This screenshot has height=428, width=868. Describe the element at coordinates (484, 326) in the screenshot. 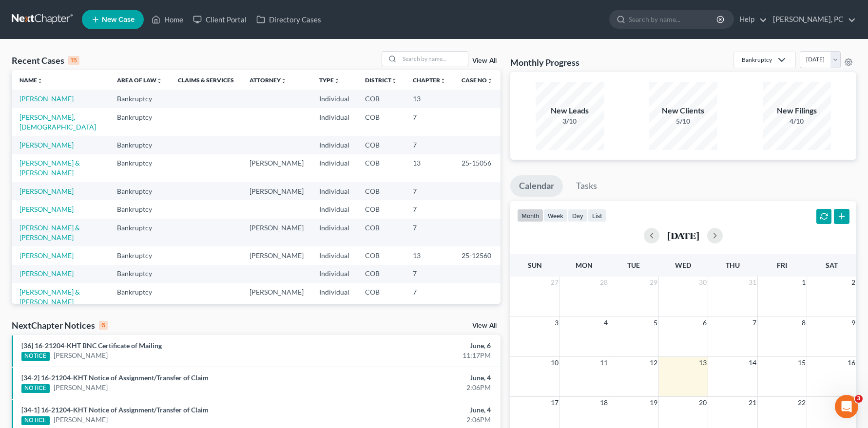

I see `a: View All` at that location.